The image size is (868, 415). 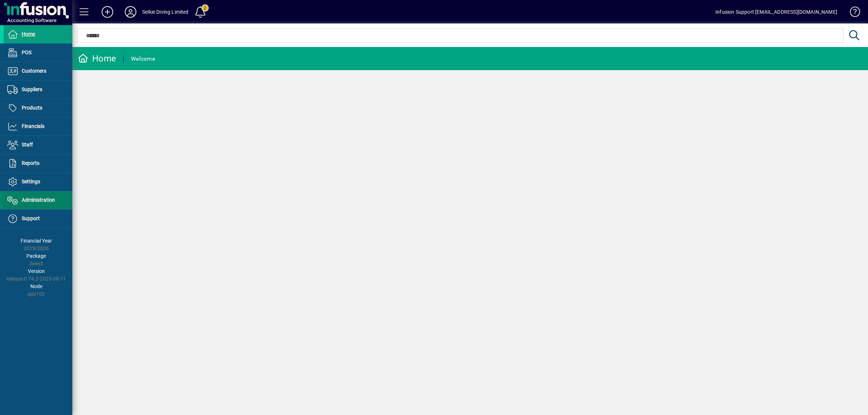 I want to click on span: Administration, so click(x=38, y=200).